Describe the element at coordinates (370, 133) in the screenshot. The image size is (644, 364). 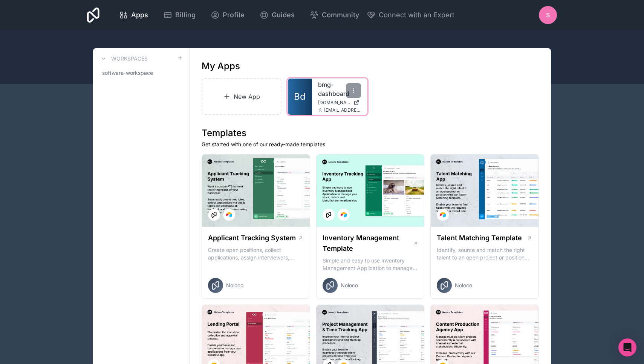
I see `h1: Templates` at that location.